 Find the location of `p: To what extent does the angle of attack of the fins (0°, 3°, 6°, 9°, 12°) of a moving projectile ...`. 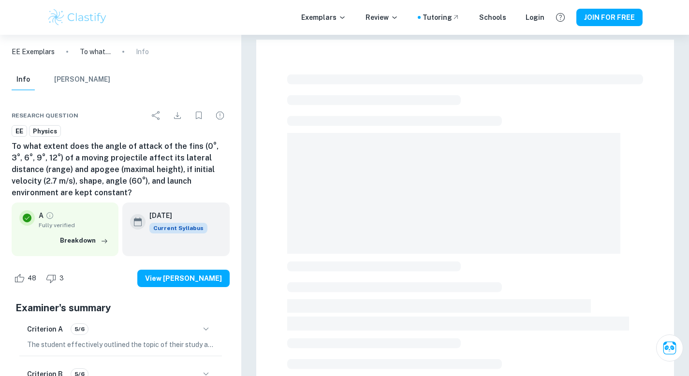

p: To what extent does the angle of attack of the fins (0°, 3°, 6°, 9°, 12°) of a moving projectile ... is located at coordinates (95, 52).